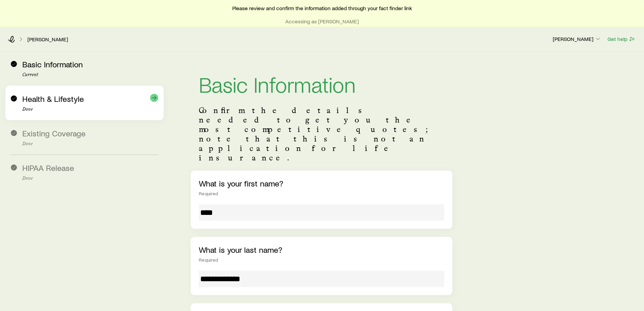 This screenshot has height=311, width=644. What do you see at coordinates (322, 8) in the screenshot?
I see `span: Please review and confirm the information added through your fact finder link` at bounding box center [322, 8].